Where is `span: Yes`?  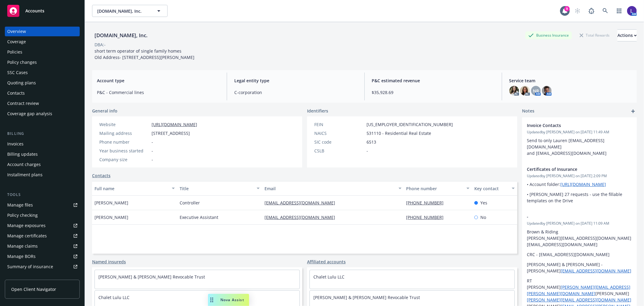 span: Yes is located at coordinates (483, 202).